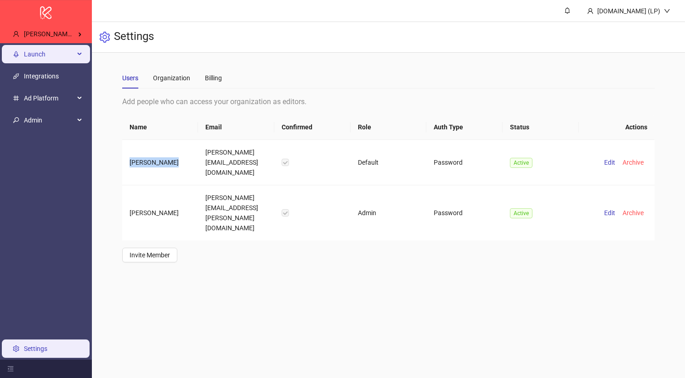  Describe the element at coordinates (388, 213) in the screenshot. I see `td: Admin` at that location.